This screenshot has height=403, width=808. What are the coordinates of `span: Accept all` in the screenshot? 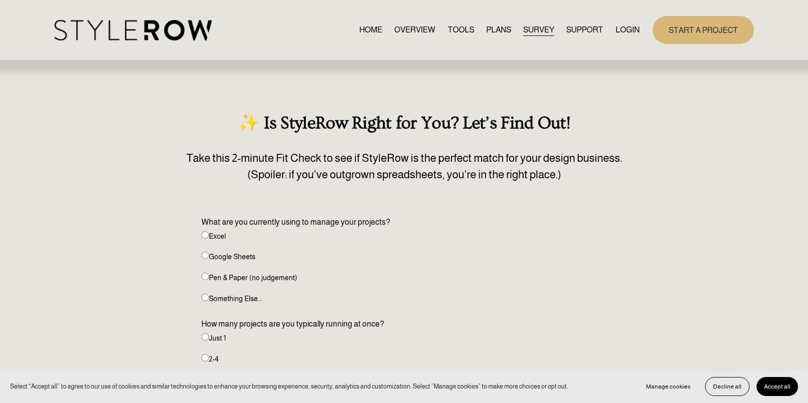 It's located at (777, 387).